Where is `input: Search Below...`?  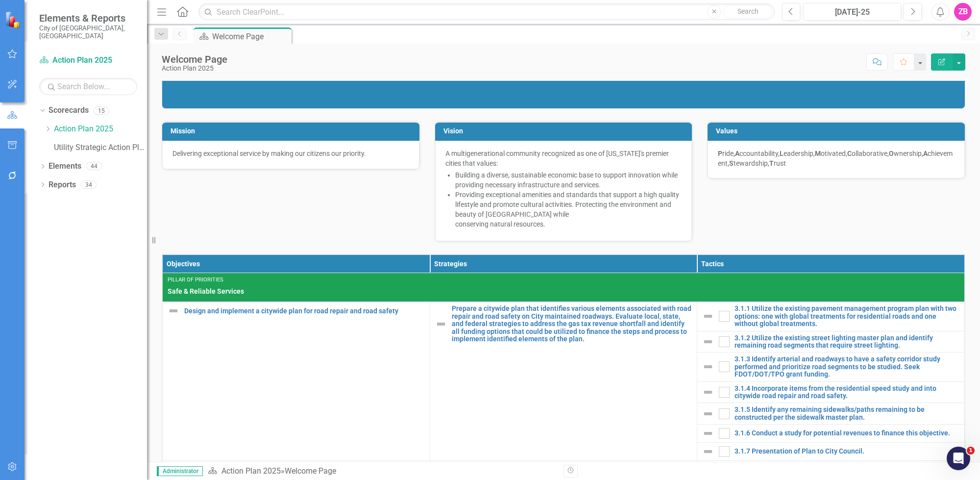
input: Search Below... is located at coordinates (88, 86).